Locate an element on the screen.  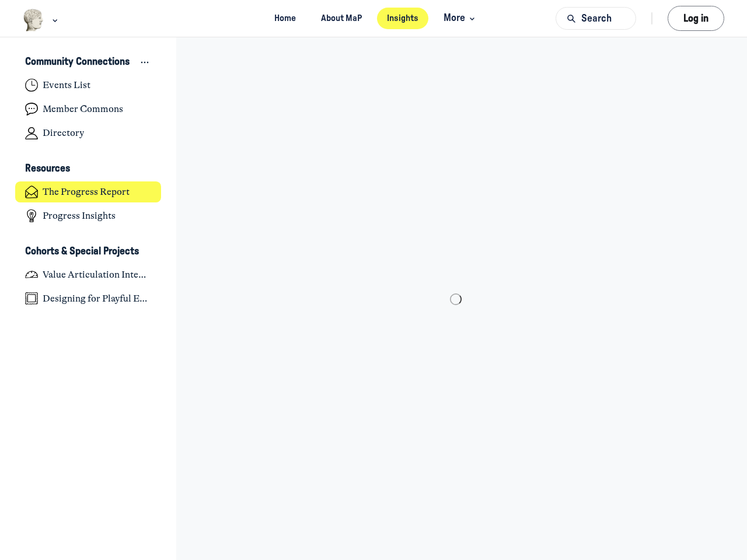
a: Progress Insights is located at coordinates (88, 216).